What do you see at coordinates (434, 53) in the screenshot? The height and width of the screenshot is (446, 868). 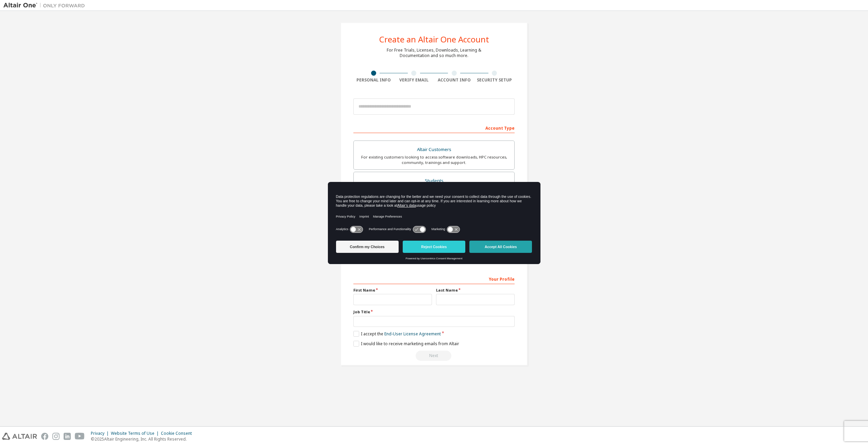 I see `div: For Free Trials, Licenses, Downloads, Learning & Documentation and so much more.` at bounding box center [434, 53].